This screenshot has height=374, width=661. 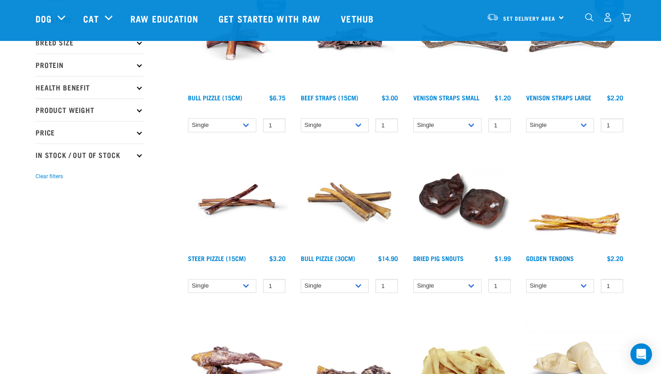 What do you see at coordinates (589, 17) in the screenshot?
I see `img: home-icon-1@2x.png` at bounding box center [589, 17].